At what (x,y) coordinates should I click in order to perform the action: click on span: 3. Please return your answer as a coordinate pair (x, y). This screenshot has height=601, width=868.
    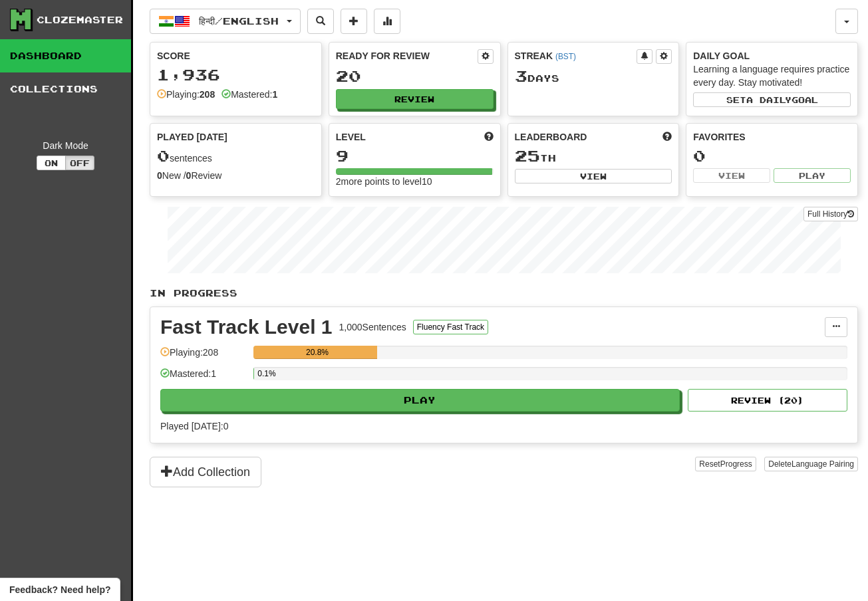
    Looking at the image, I should click on (520, 76).